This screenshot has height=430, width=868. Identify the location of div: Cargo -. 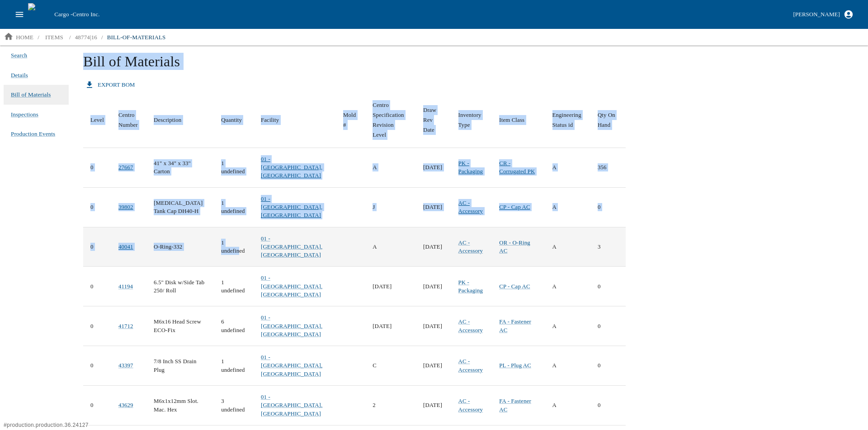
(420, 14).